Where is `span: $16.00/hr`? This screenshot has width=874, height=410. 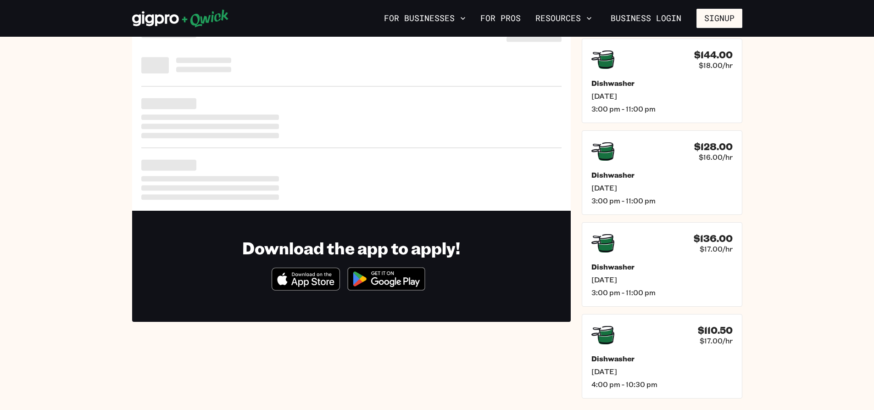
span: $16.00/hr is located at coordinates (716, 157).